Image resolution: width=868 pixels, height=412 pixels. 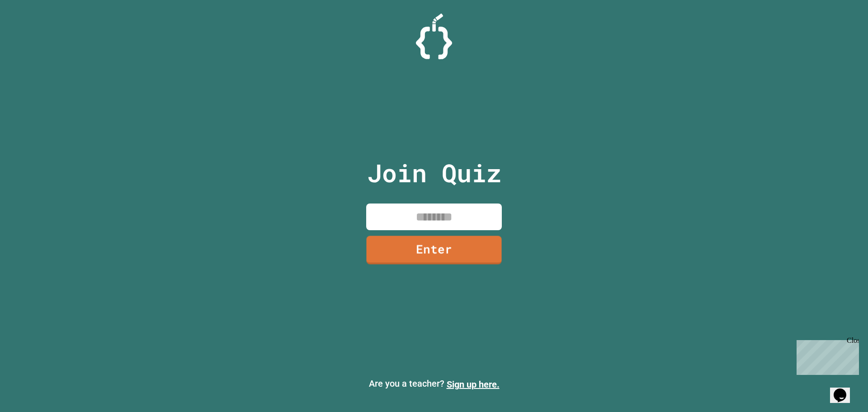 I want to click on p: Are you a teacher?, so click(x=434, y=384).